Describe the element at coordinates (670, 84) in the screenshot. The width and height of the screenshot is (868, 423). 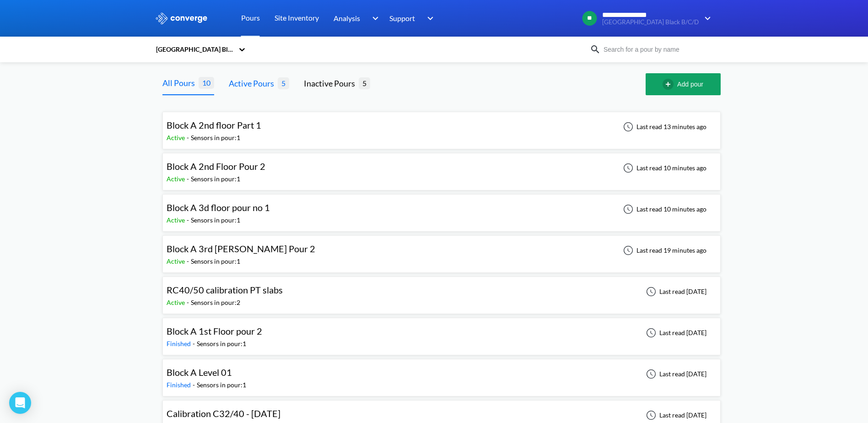
I see `img: add-circle-outline.svg` at that location.